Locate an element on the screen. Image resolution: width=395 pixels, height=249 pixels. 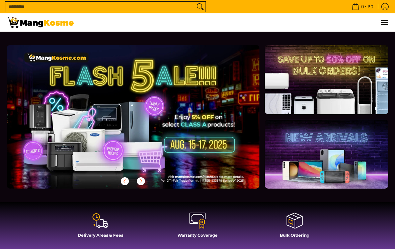
span: 0 is located at coordinates (362, 7).